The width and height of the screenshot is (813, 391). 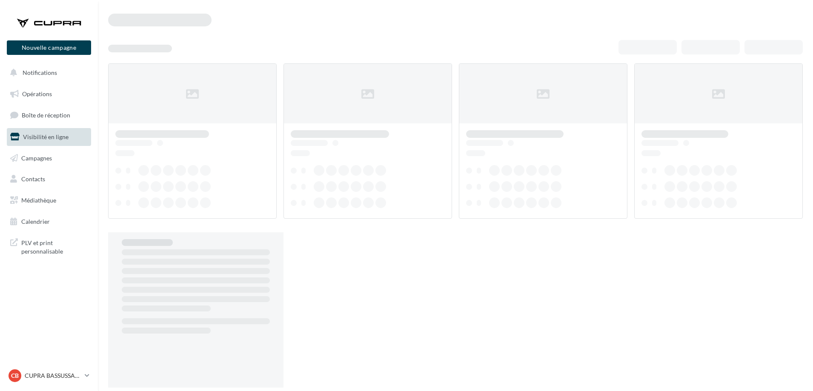 What do you see at coordinates (33, 179) in the screenshot?
I see `span: Contacts` at bounding box center [33, 179].